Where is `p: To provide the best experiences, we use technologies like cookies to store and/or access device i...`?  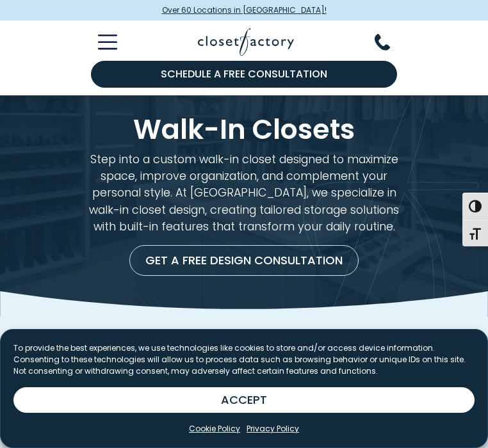 p: To provide the best experiences, we use technologies like cookies to store and/or access device i... is located at coordinates (244, 359).